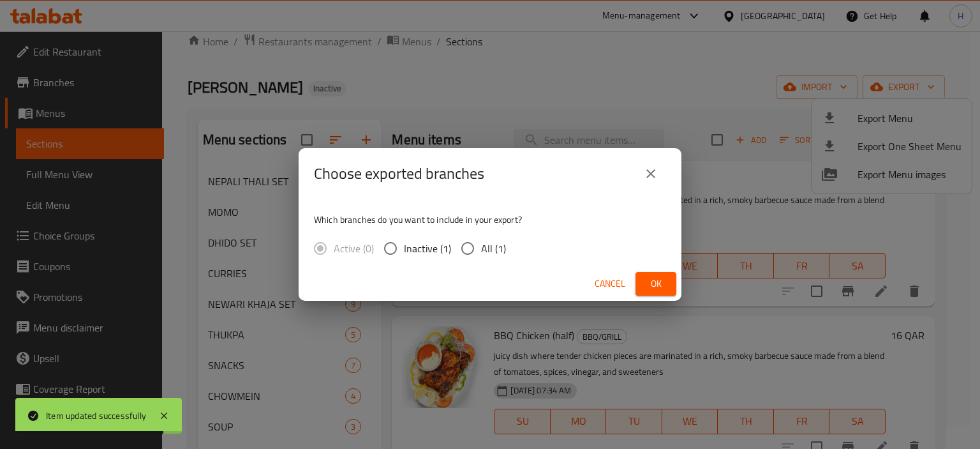  I want to click on span: Cancel, so click(610, 283).